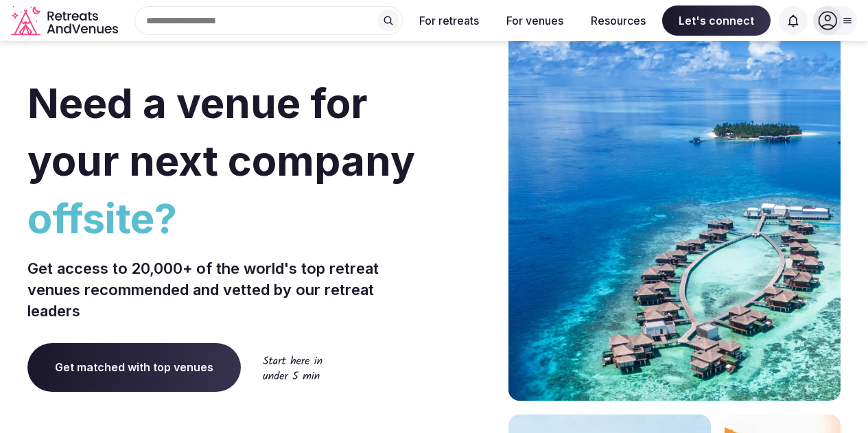 The image size is (868, 433). Describe the element at coordinates (534, 21) in the screenshot. I see `button: For venues` at that location.